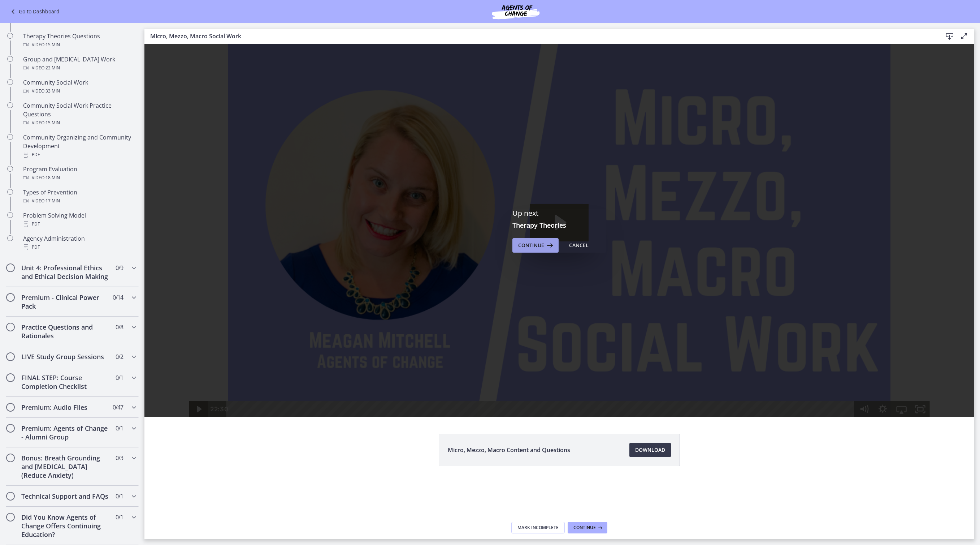 The height and width of the screenshot is (545, 980). Describe the element at coordinates (79, 243) in the screenshot. I see `div: Agency Administration` at that location.